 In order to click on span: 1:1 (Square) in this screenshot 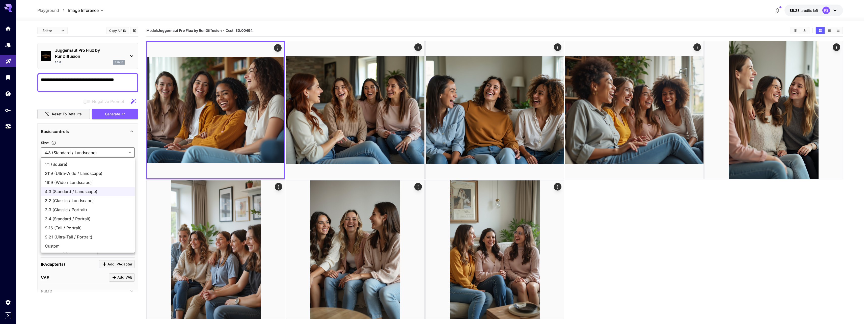, I will do `click(88, 165)`.